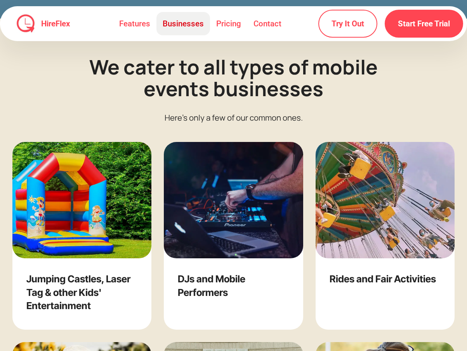 The width and height of the screenshot is (467, 351). What do you see at coordinates (267, 24) in the screenshot?
I see `a: Contact` at bounding box center [267, 24].